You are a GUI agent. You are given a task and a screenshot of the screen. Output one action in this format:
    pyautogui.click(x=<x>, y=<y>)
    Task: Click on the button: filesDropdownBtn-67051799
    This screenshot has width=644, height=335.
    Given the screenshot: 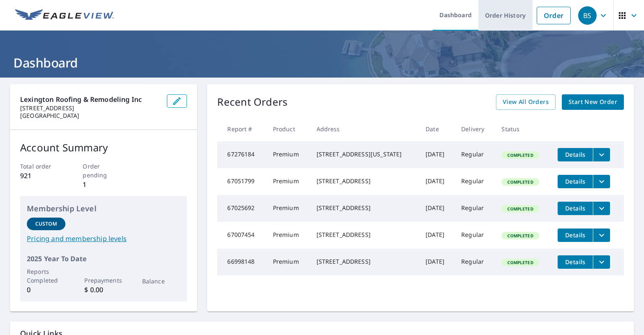 What is the action you would take?
    pyautogui.click(x=601, y=182)
    